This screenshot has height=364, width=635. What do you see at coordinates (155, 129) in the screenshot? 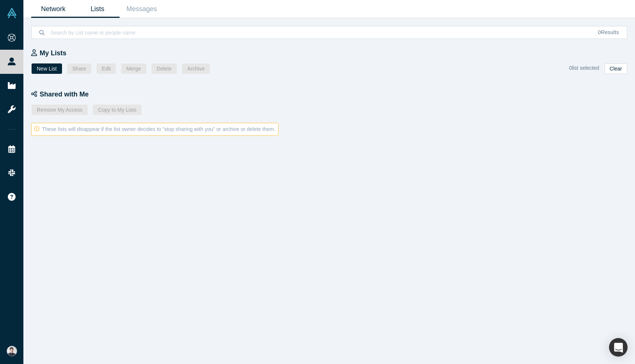
I see `div: These lists will disappear if the list owner decides to "stop sharing with you" or archive or del...` at bounding box center [155, 129].